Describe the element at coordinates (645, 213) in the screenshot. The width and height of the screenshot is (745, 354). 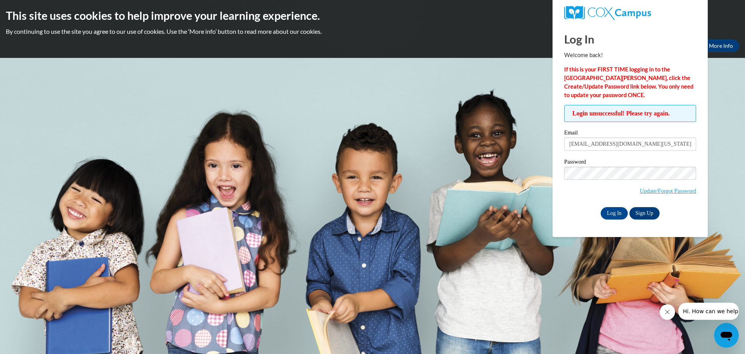
I see `a: Sign Up` at that location.